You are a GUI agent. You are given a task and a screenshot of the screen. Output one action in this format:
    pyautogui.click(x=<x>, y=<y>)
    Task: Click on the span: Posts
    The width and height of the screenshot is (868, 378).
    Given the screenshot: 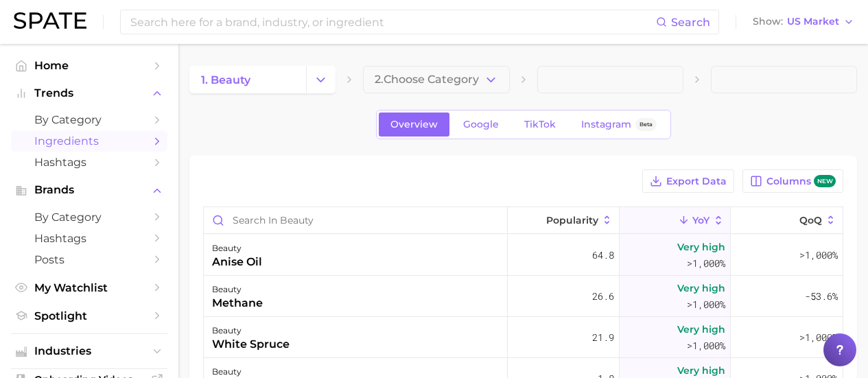 What is the action you would take?
    pyautogui.click(x=89, y=260)
    